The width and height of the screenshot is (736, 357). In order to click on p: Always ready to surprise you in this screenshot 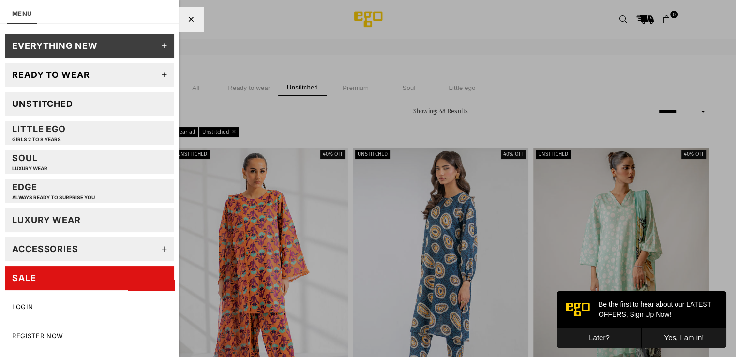, I will do `click(53, 197)`.